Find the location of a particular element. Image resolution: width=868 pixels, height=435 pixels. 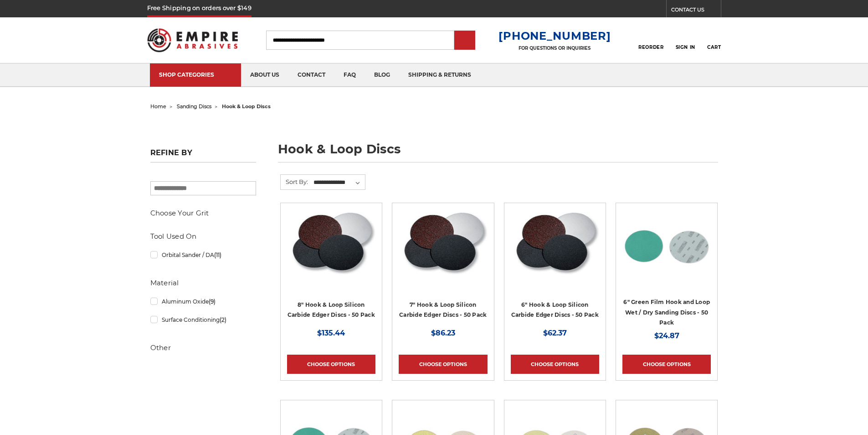

img: Empire Abrasives is located at coordinates (193, 40).